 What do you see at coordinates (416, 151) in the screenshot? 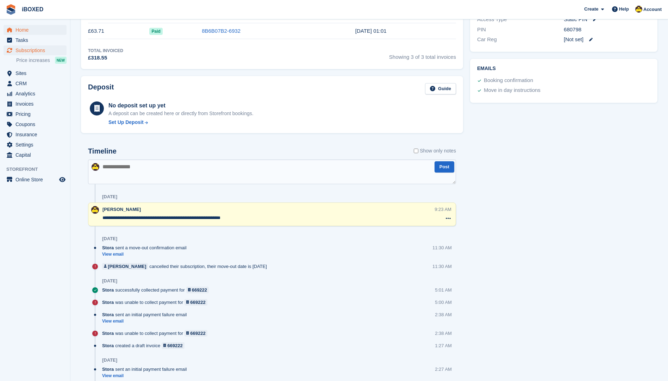
I see `input: Show only notes` at bounding box center [416, 151].